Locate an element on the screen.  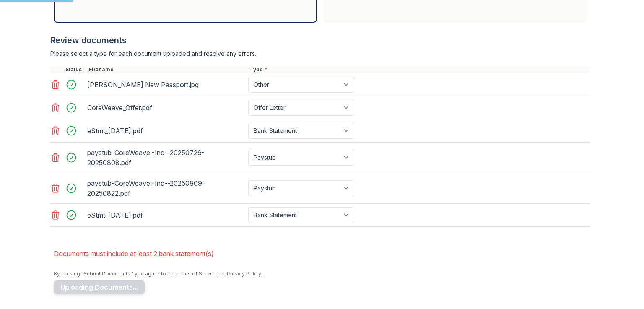
div: By clicking "Submit Documents," you agree to our and is located at coordinates (322, 274).